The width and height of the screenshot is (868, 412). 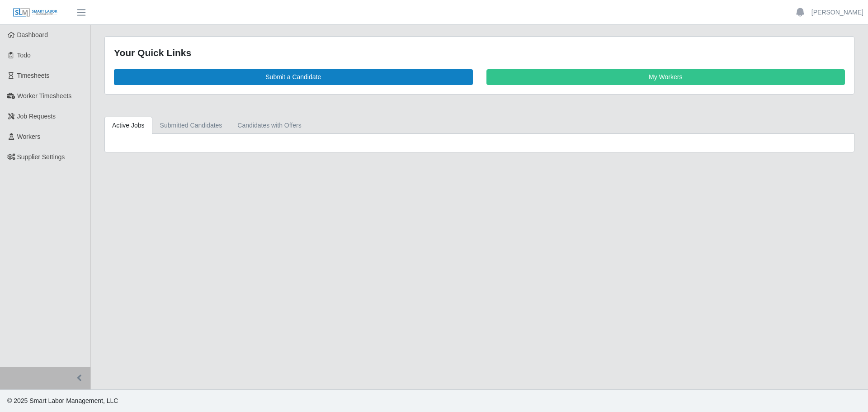 I want to click on span: Dashboard, so click(x=32, y=35).